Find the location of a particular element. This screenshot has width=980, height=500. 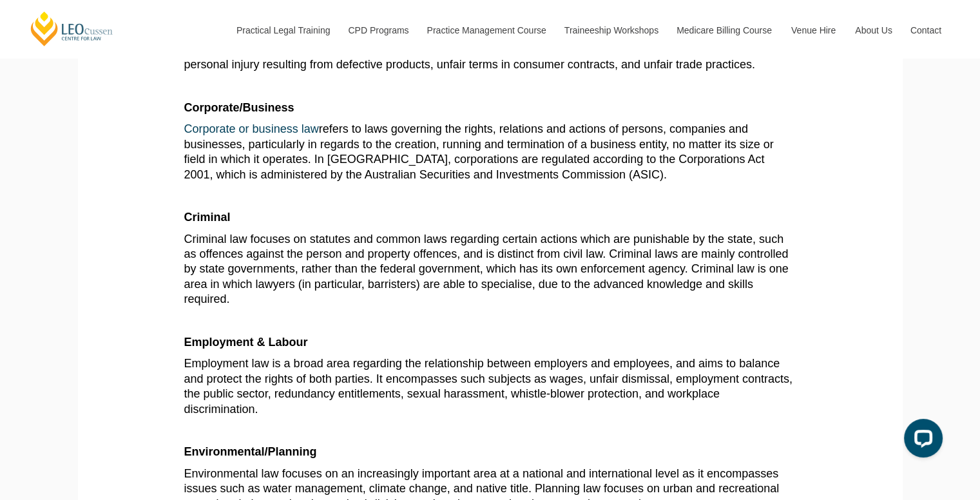

a: About Us is located at coordinates (872, 31).